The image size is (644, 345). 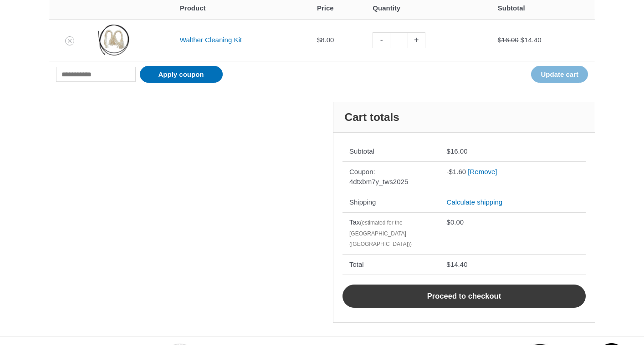 What do you see at coordinates (391, 176) in the screenshot?
I see `th: Coupon: 4dtxbm7y_tws2025` at bounding box center [391, 176].